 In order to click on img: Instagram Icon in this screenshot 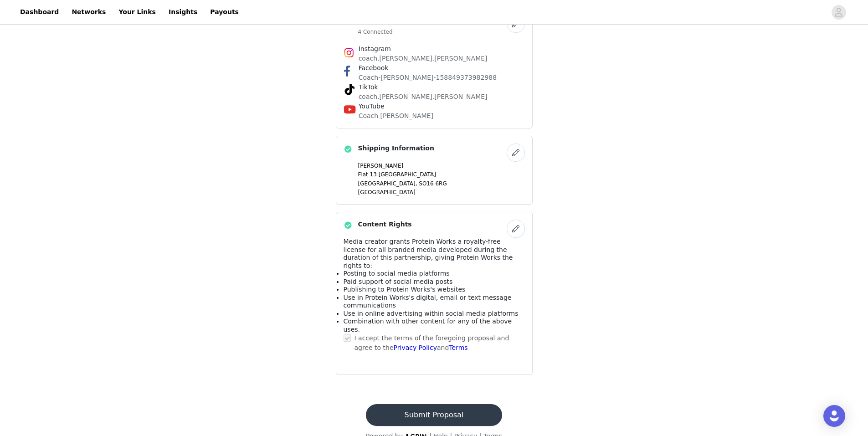, I will do `click(349, 53)`.